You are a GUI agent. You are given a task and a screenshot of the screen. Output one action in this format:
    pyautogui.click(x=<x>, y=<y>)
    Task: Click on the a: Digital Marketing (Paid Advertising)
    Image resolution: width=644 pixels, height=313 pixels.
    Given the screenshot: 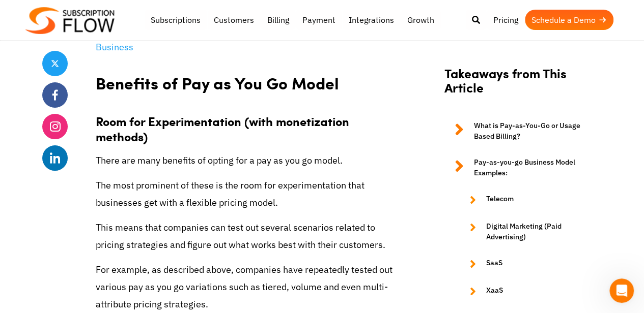 What is the action you would take?
    pyautogui.click(x=525, y=232)
    